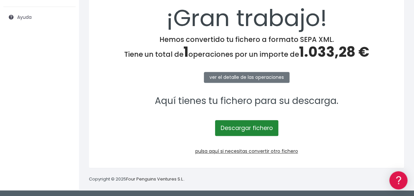 The width and height of the screenshot is (414, 196). Describe the element at coordinates (186, 52) in the screenshot. I see `span: 1` at that location.